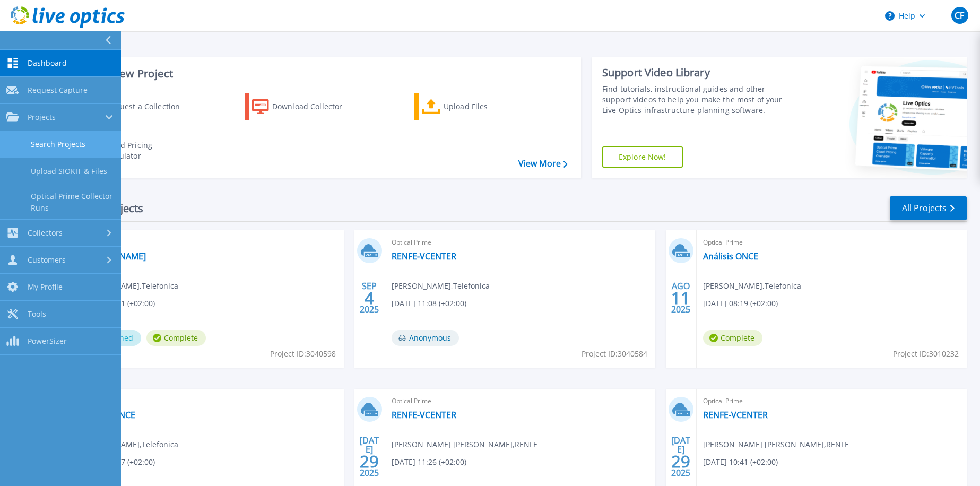 The width and height of the screenshot is (980, 486). What do you see at coordinates (698, 100) in the screenshot?
I see `div: Find tutorials, instructional guides and other support videos to help you make the most of your L...` at bounding box center [698, 100].